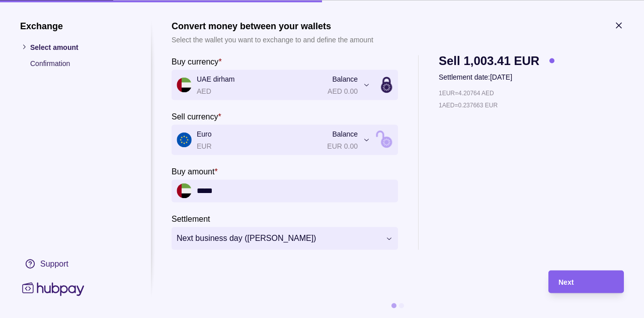 This screenshot has width=644, height=318. I want to click on h1: Convert money between your wallets, so click(272, 26).